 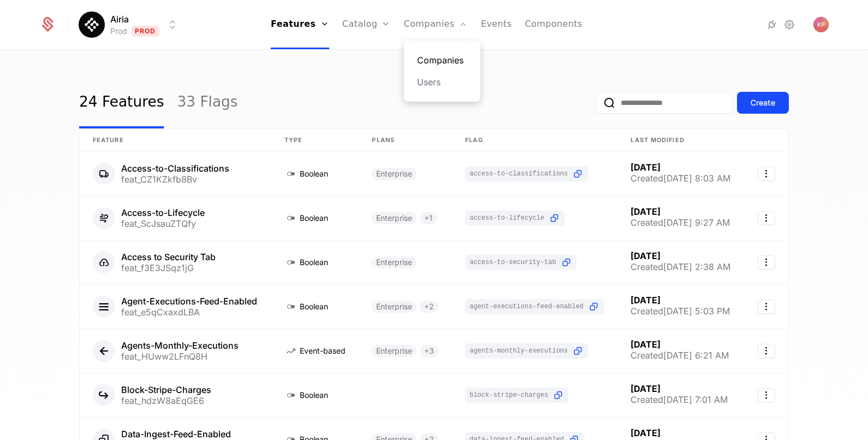 I want to click on button: Select environment, so click(x=131, y=24).